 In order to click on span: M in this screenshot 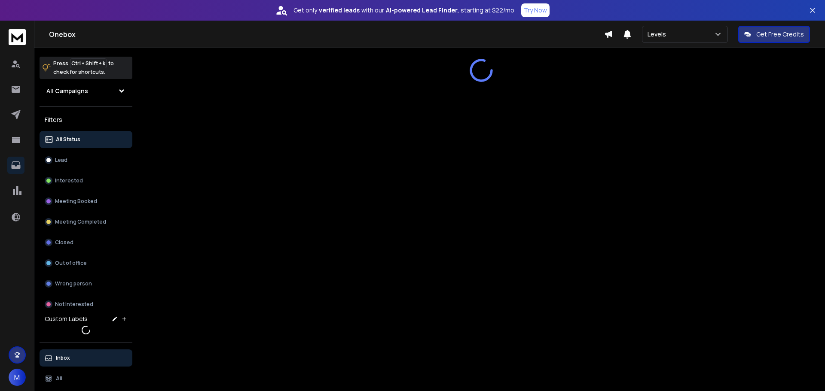, I will do `click(17, 378)`.